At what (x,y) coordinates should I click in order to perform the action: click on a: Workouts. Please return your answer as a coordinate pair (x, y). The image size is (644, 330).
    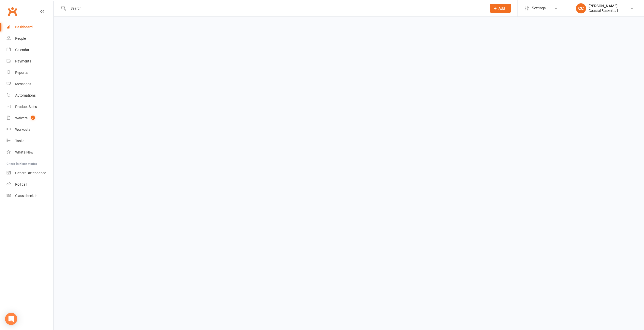
    Looking at the image, I should click on (30, 130).